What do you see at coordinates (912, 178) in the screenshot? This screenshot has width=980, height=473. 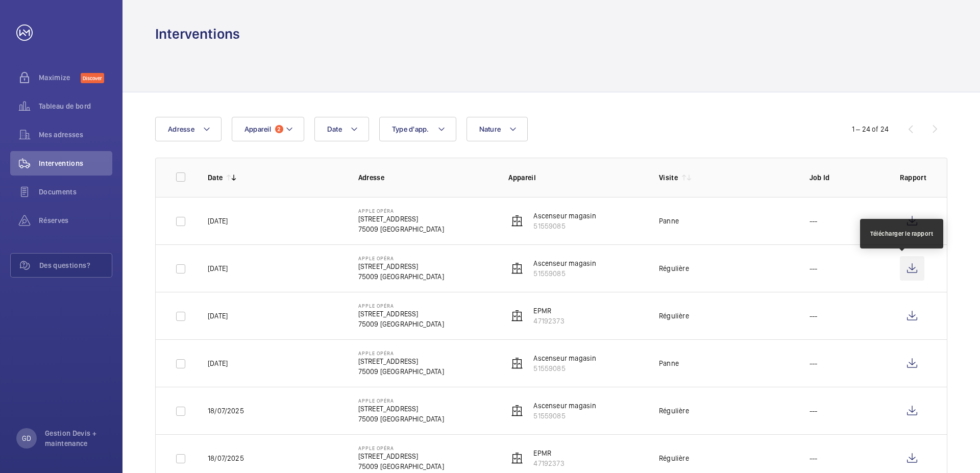 I see `p: Rapport` at bounding box center [912, 178].